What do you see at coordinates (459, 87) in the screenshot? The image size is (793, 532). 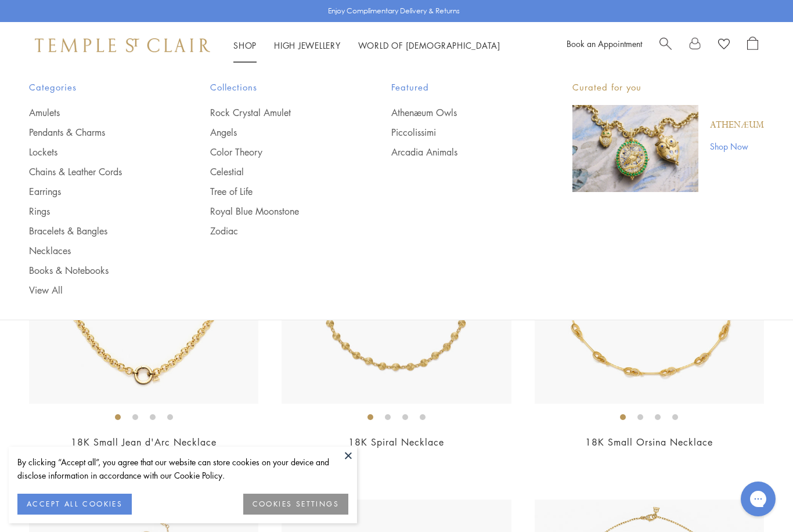 I see `span: Featured` at bounding box center [459, 87].